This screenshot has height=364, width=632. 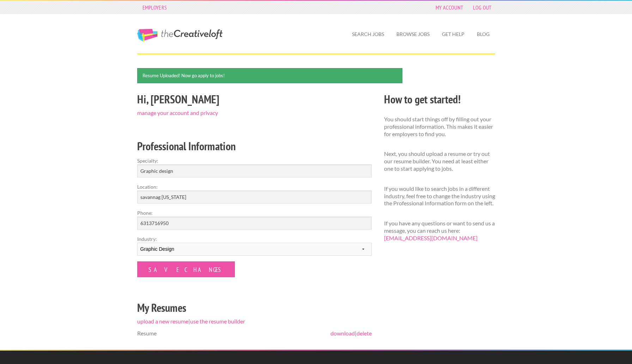 I want to click on label: Industry:, so click(x=254, y=238).